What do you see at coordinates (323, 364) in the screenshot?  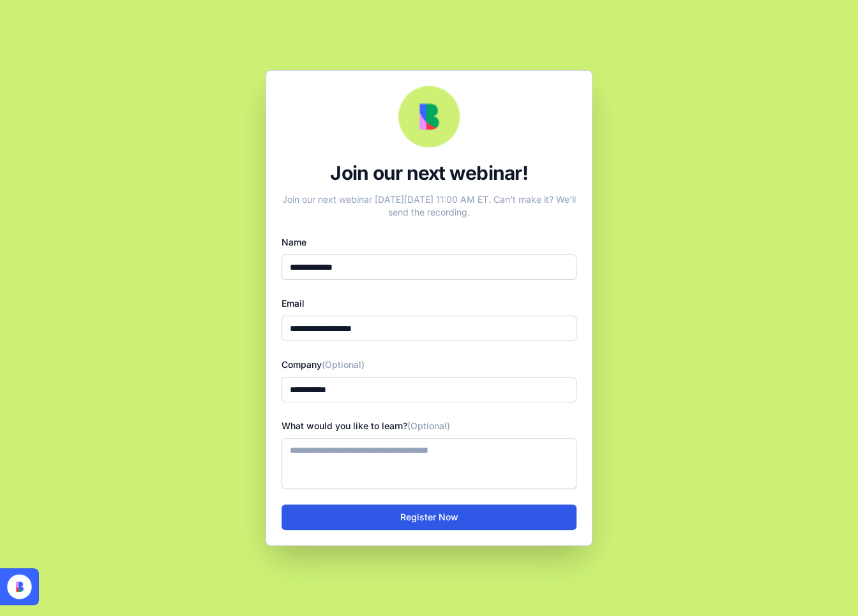 I see `label: Company` at bounding box center [323, 364].